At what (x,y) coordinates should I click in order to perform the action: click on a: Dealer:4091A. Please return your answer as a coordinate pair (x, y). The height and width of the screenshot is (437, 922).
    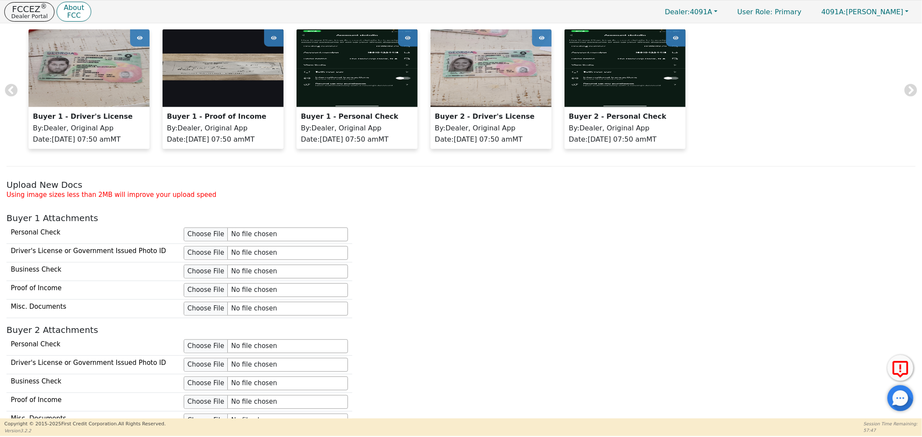
    Looking at the image, I should click on (691, 12).